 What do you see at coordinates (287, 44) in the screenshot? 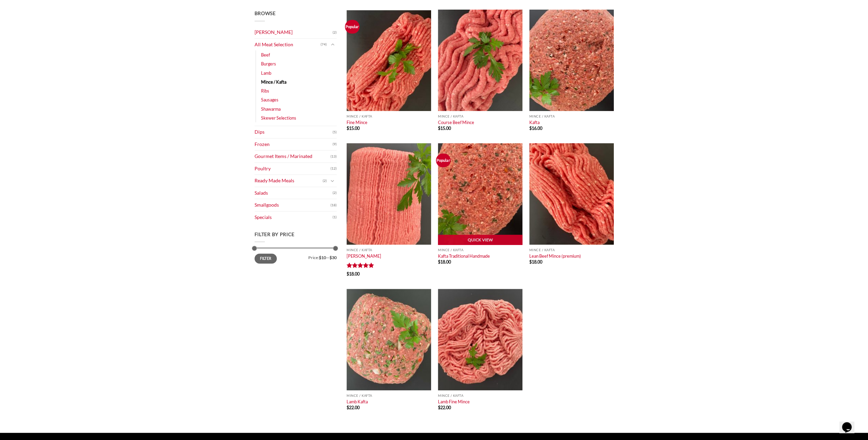
I see `a: All Meat Selection` at bounding box center [287, 44].